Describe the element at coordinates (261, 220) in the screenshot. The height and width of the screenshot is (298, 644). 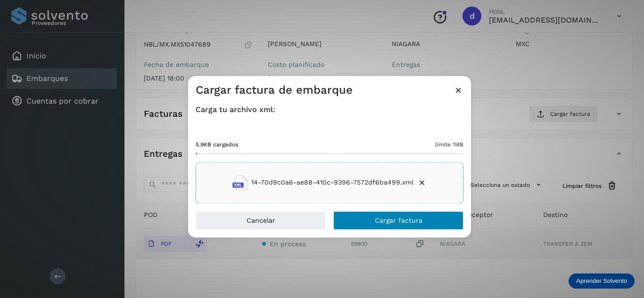
I see `span: Cancelar` at that location.